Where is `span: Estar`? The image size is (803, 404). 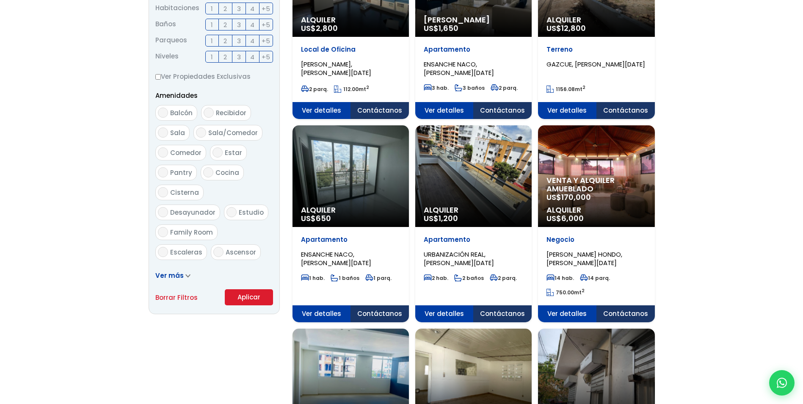 span: Estar is located at coordinates (233, 152).